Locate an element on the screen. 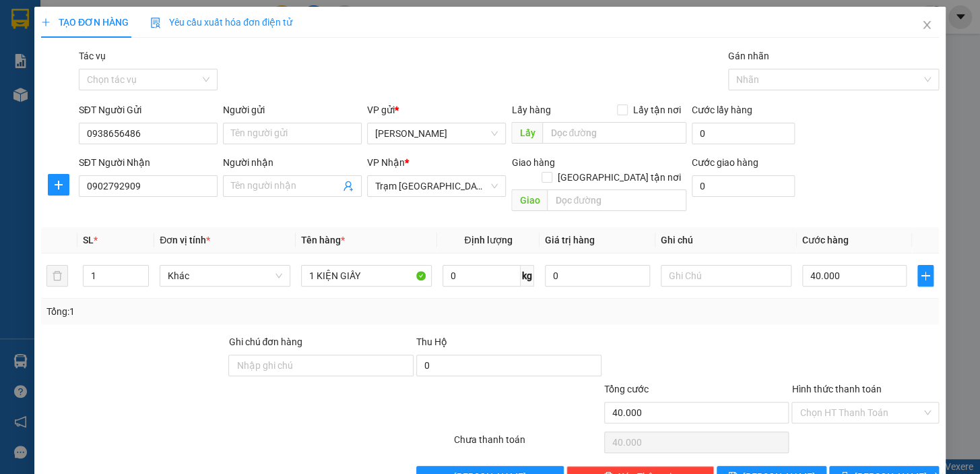 The height and width of the screenshot is (474, 980). span: Tổng cước is located at coordinates (627, 389).